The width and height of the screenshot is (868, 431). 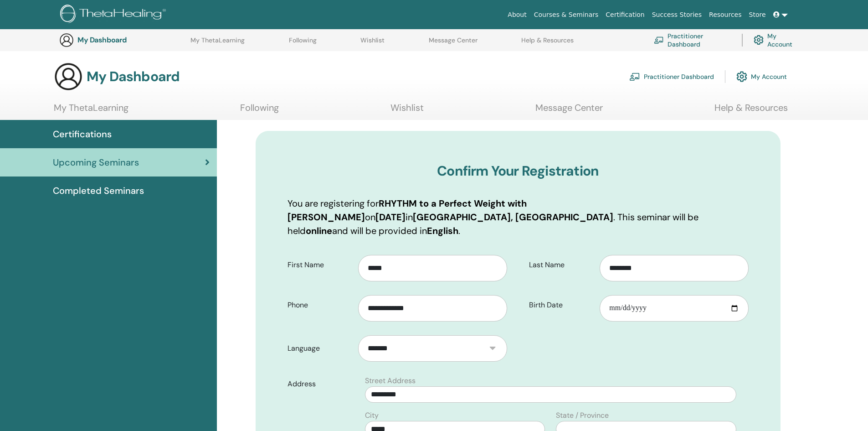 I want to click on b: English, so click(x=443, y=231).